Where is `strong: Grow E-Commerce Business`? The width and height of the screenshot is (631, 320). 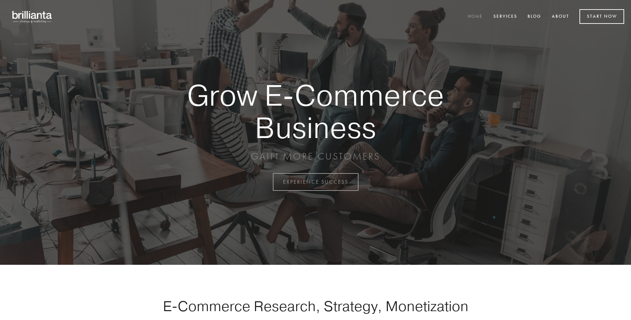 strong: Grow E-Commerce Business is located at coordinates (315, 111).